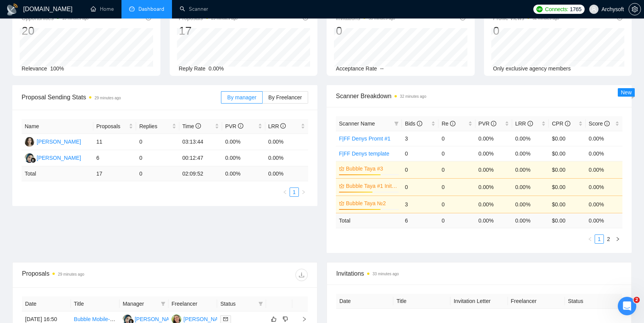 The height and width of the screenshot is (323, 644). What do you see at coordinates (55, 31) in the screenshot?
I see `div: 20` at bounding box center [55, 31].